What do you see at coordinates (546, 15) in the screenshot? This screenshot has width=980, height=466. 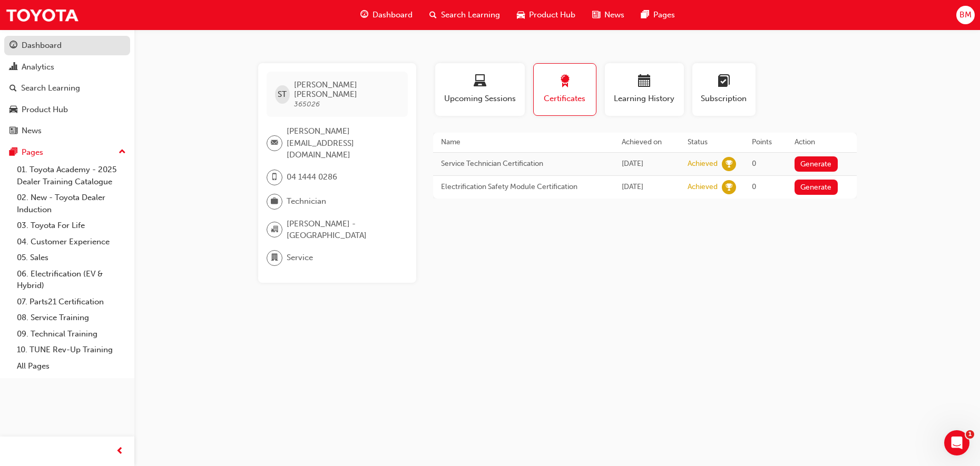 I see `a: car-iconProduct Hub` at bounding box center [546, 15].